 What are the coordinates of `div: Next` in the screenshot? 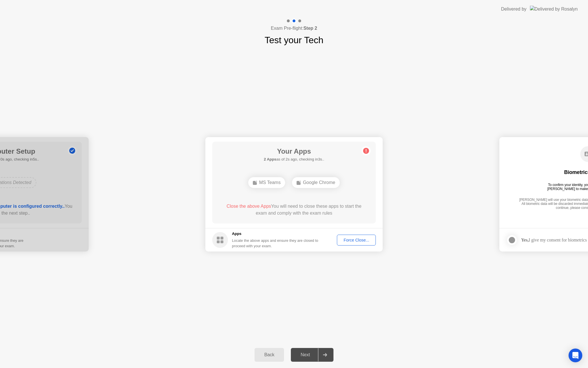 It's located at (305, 355).